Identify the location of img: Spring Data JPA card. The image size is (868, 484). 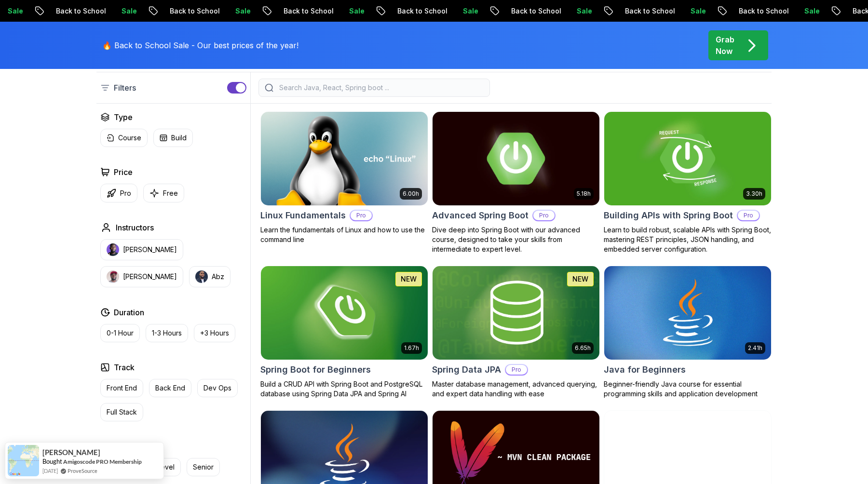
(516, 313).